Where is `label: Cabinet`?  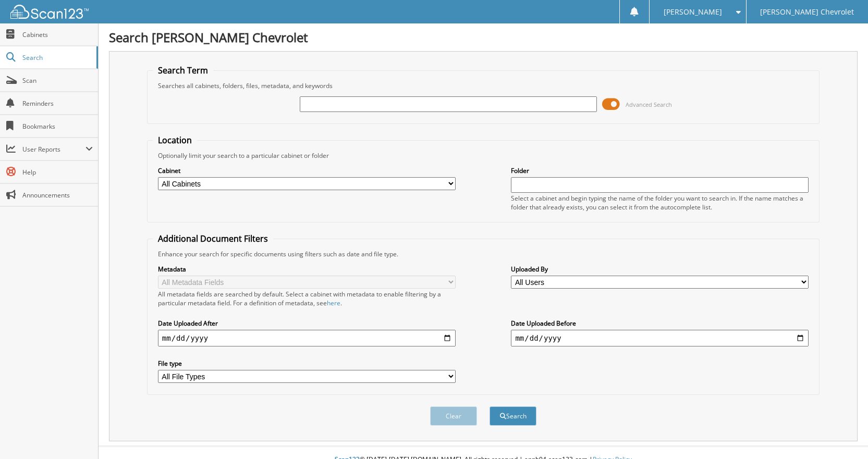 label: Cabinet is located at coordinates (307, 170).